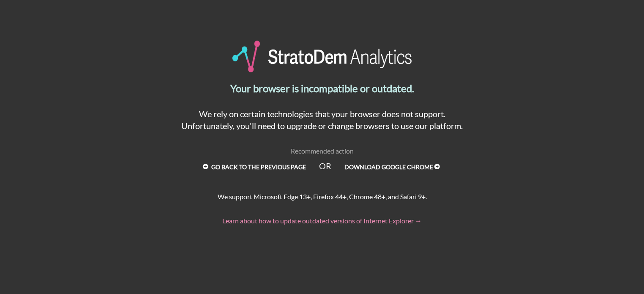 This screenshot has width=644, height=294. I want to click on a: Download Google Chrome, so click(393, 167).